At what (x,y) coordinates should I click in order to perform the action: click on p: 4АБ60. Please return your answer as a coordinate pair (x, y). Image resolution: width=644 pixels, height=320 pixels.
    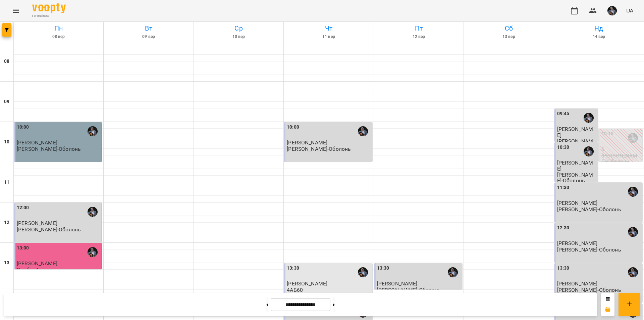
    Looking at the image, I should click on (295, 290).